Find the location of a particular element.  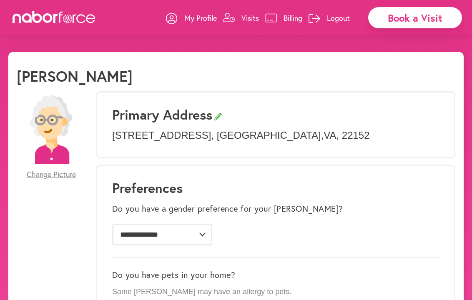

div: Book a Visit is located at coordinates (415, 18).